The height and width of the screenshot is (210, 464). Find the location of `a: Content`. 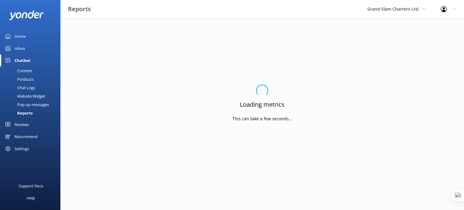

a: Content is located at coordinates (32, 71).